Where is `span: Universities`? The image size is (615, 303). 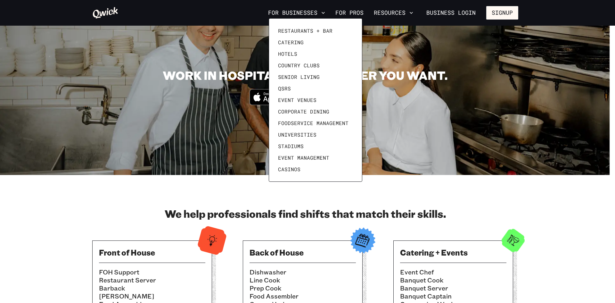 span: Universities is located at coordinates (297, 134).